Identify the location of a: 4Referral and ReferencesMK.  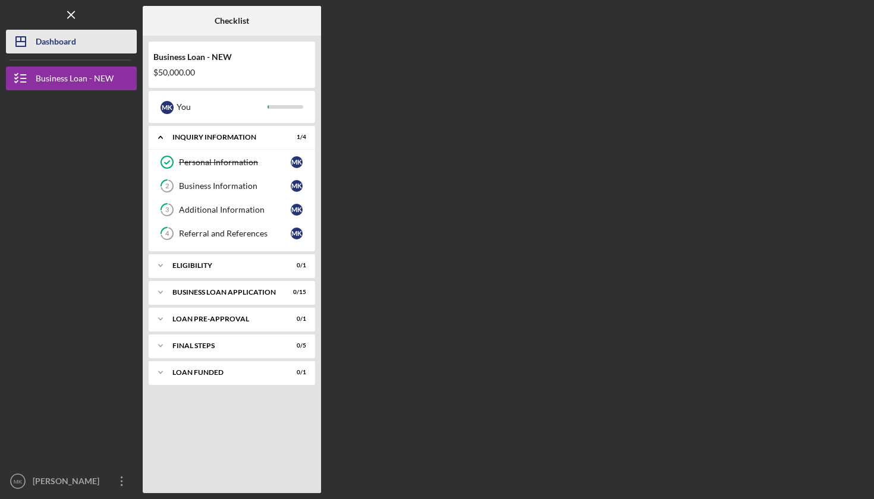
(232, 234).